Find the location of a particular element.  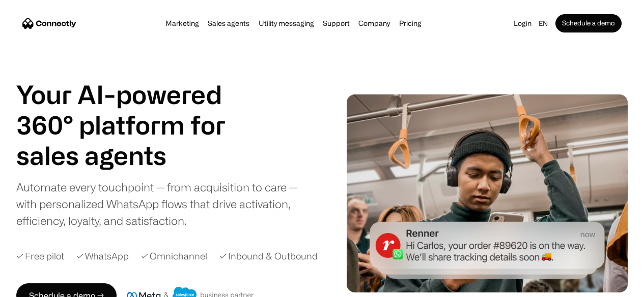

a: Login is located at coordinates (522, 24).